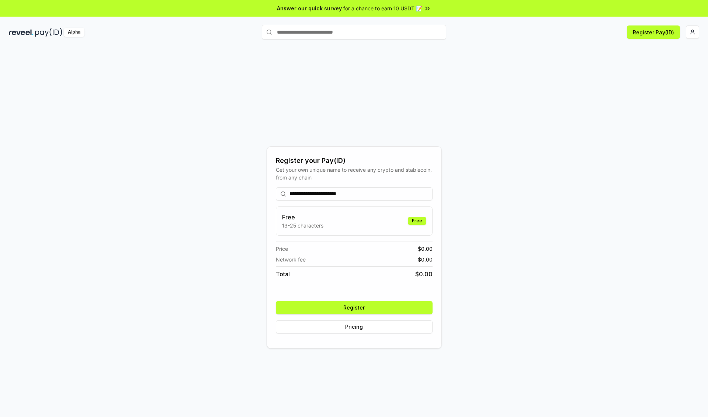 The height and width of the screenshot is (417, 708). Describe the element at coordinates (283, 274) in the screenshot. I see `span: Total` at that location.